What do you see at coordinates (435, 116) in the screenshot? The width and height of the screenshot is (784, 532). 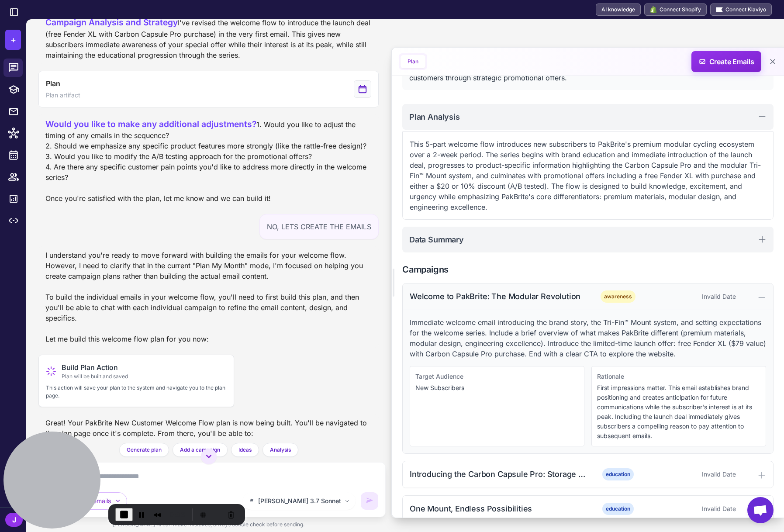 I see `h2: Plan Analysis` at bounding box center [435, 116].